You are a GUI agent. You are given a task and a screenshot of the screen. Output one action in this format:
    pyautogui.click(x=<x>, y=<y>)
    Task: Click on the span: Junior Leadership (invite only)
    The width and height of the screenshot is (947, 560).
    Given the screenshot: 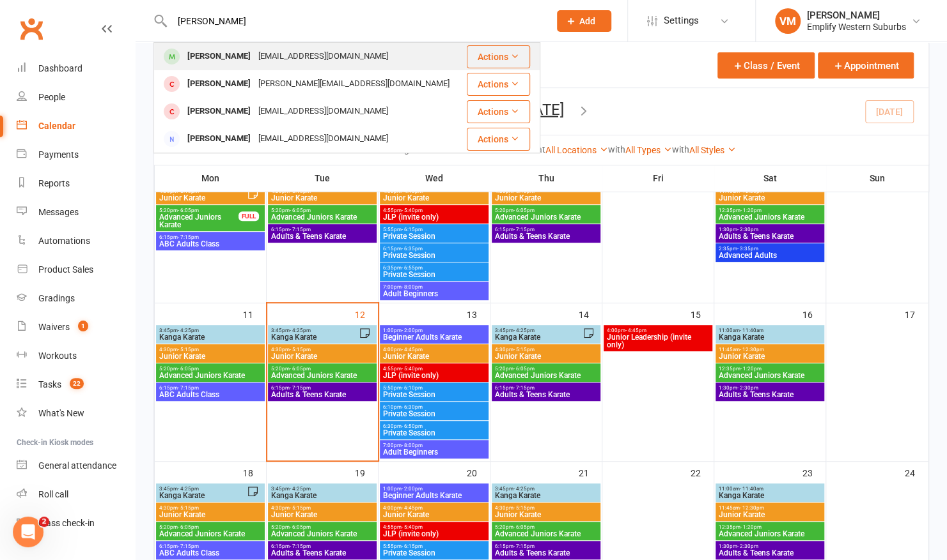 What is the action you would take?
    pyautogui.click(x=658, y=341)
    